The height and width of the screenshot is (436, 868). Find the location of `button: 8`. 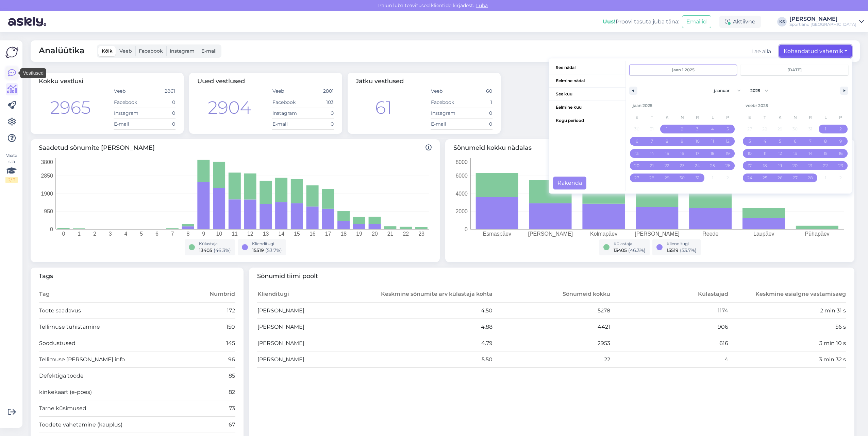

button: 8 is located at coordinates (667, 141).